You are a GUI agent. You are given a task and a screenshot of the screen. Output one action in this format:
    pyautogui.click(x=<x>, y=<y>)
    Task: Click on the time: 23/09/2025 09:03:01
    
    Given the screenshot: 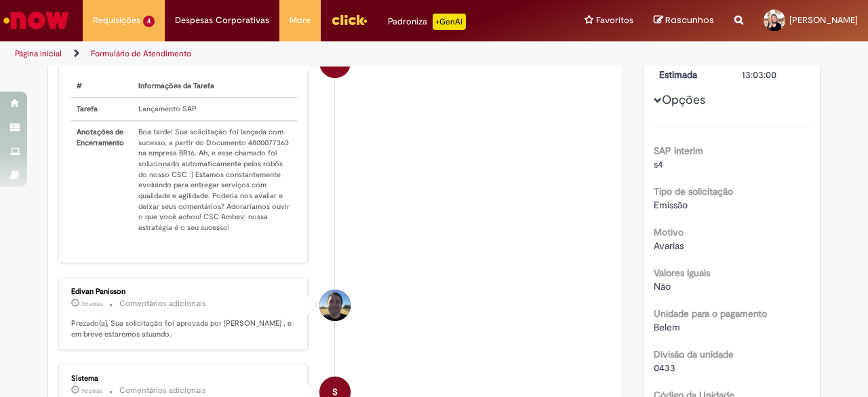 What is the action you would take?
    pyautogui.click(x=91, y=304)
    